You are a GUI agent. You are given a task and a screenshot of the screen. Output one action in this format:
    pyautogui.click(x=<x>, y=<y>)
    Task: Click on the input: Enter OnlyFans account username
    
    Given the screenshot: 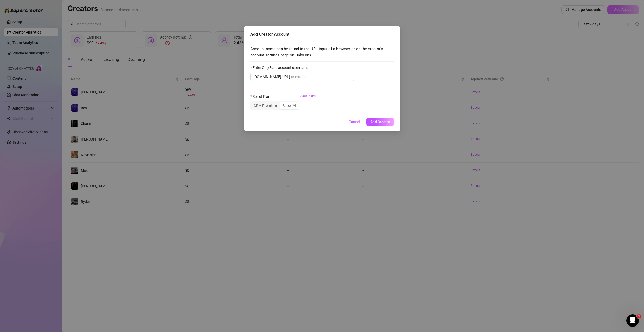 What is the action you would take?
    pyautogui.click(x=321, y=77)
    